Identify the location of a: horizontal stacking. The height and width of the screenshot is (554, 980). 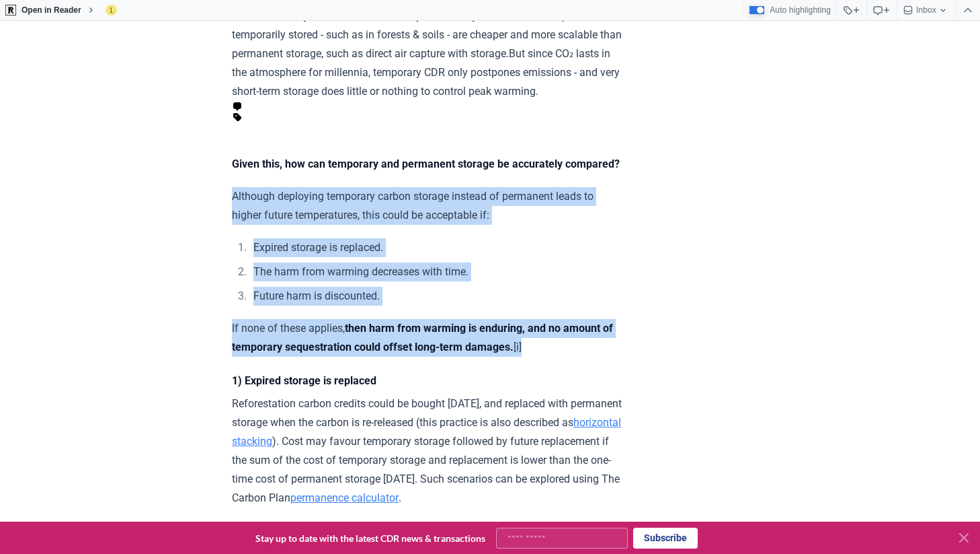
(426, 431).